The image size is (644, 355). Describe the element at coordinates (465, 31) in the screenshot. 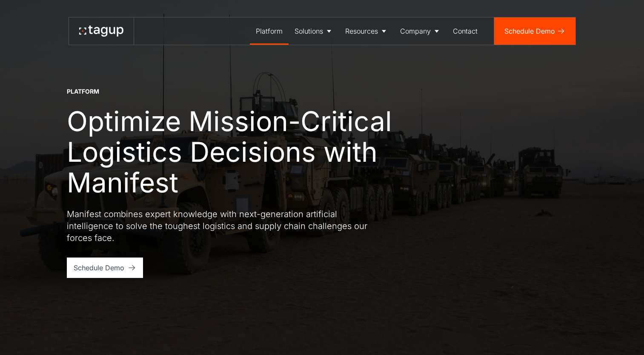

I see `a: Contact` at that location.